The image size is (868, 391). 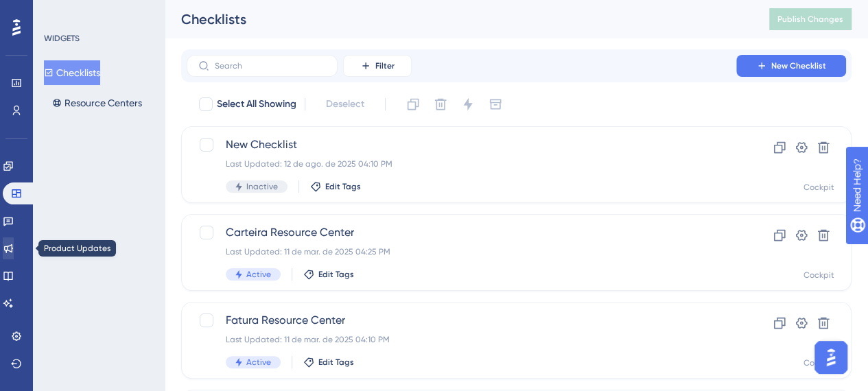 I want to click on span: Fatura Resource Center, so click(x=461, y=320).